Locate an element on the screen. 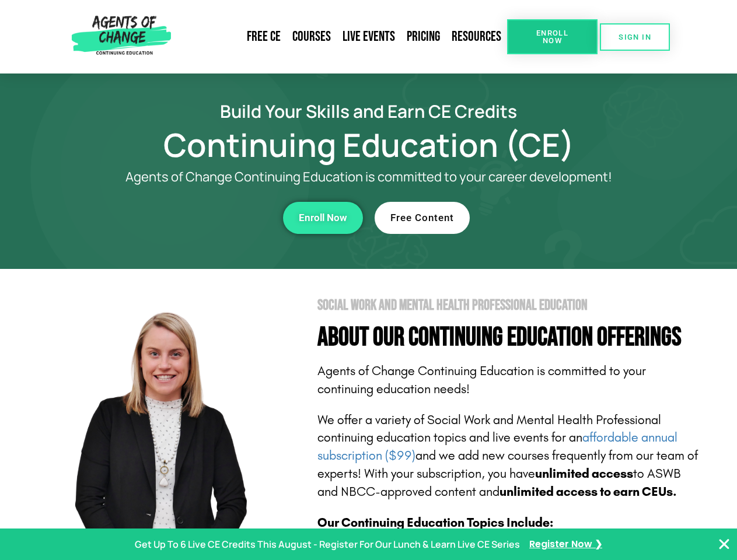 This screenshot has height=560, width=737. p: Get Up To 6 Live CE Credits This August - Register For Our Lunch & Learn Live CE Series is located at coordinates (327, 544).